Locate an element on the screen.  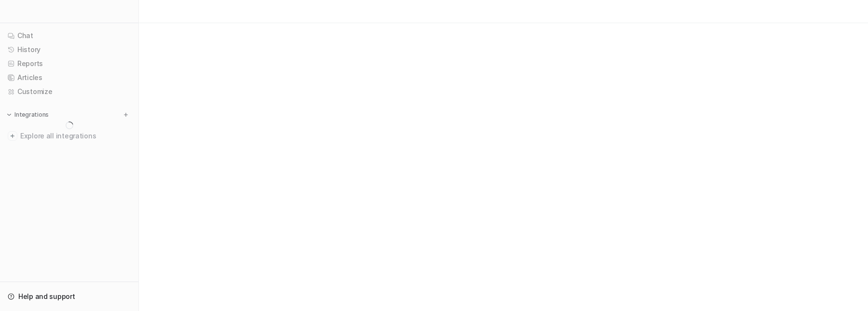
img: expand menu is located at coordinates (9, 115).